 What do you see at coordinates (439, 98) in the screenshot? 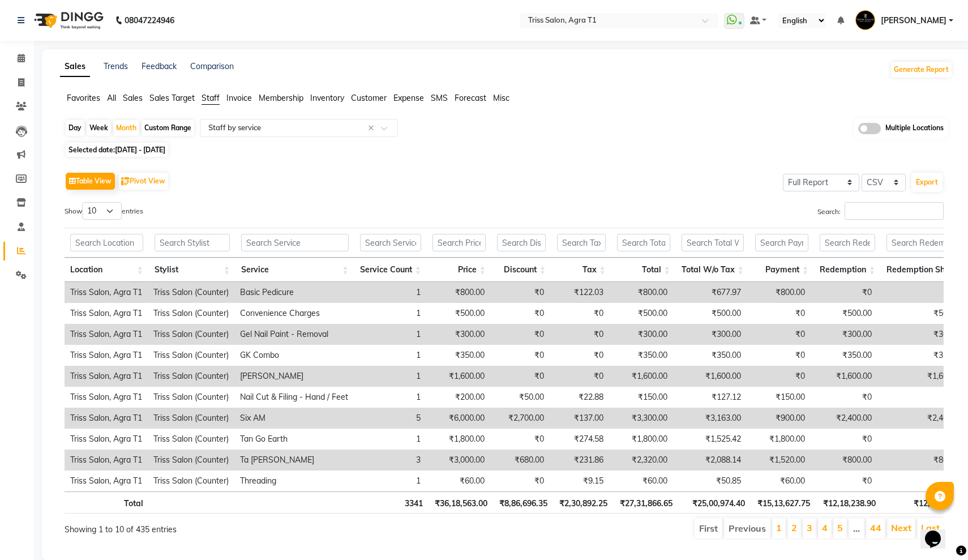
I see `span: SMS` at bounding box center [439, 98].